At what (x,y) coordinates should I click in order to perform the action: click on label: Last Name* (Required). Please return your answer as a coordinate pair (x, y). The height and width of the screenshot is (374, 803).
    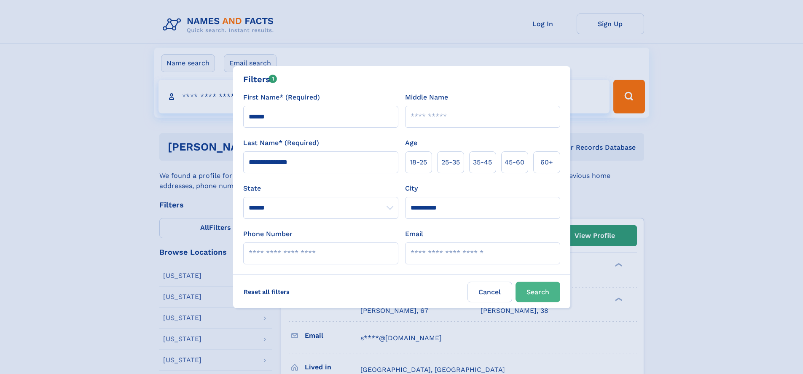
    Looking at the image, I should click on (281, 143).